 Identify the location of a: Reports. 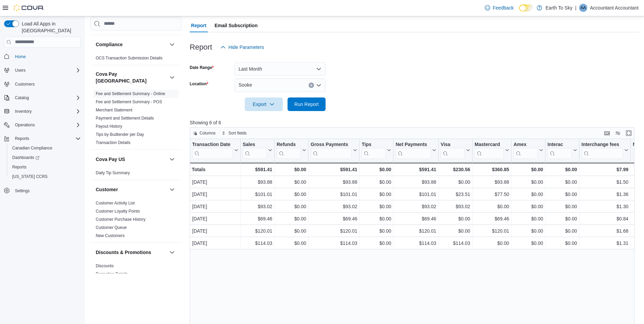
(19, 167).